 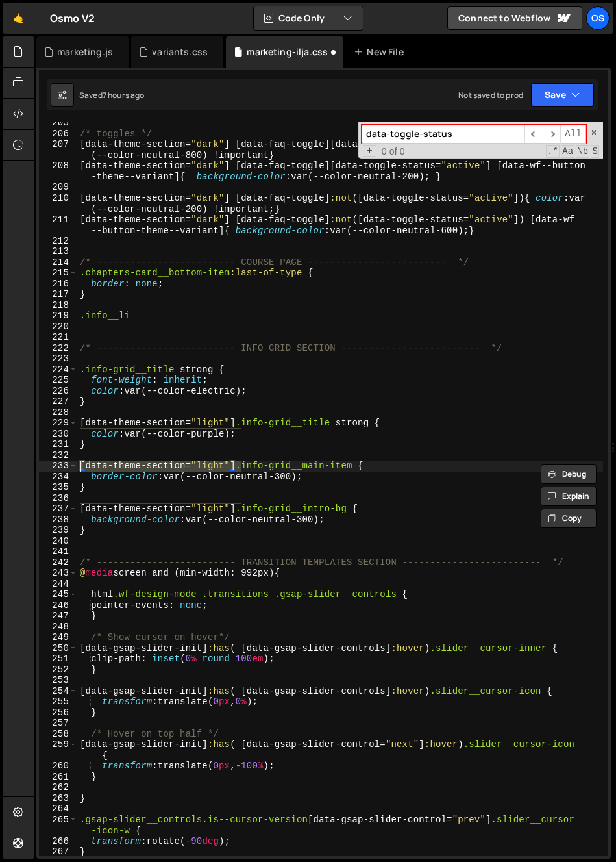 What do you see at coordinates (582, 151) in the screenshot?
I see `span: Whole Word Search` at bounding box center [582, 151].